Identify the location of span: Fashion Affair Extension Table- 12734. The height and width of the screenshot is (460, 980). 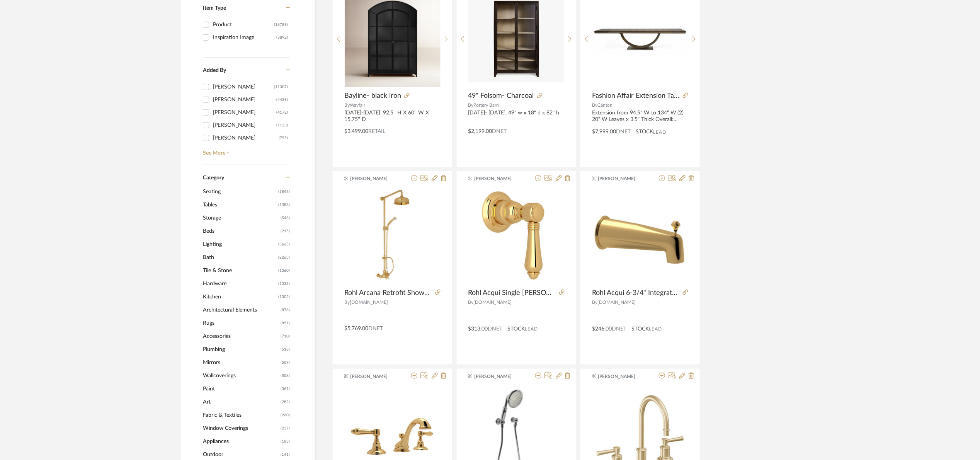
(636, 96).